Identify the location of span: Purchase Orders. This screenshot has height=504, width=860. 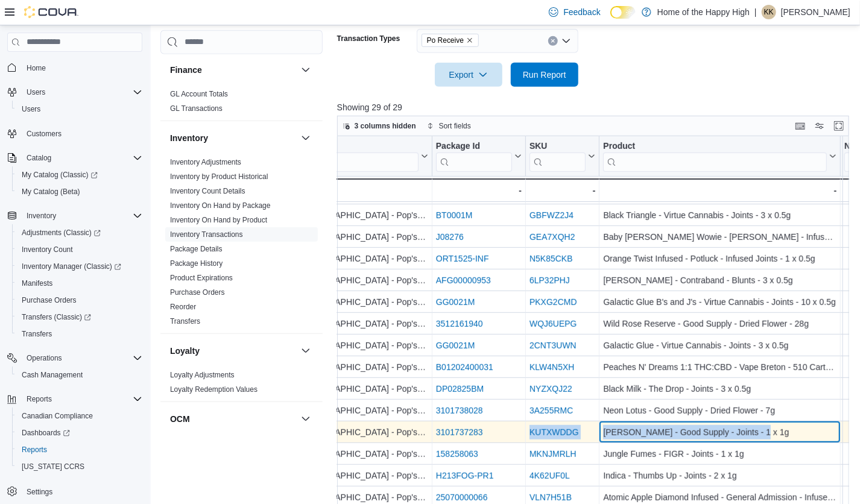
(197, 292).